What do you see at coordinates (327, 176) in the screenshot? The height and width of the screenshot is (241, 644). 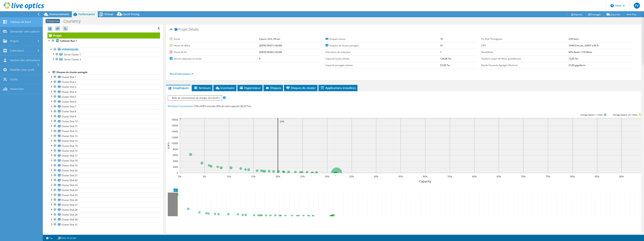 I see `text: 30%` at bounding box center [327, 176].